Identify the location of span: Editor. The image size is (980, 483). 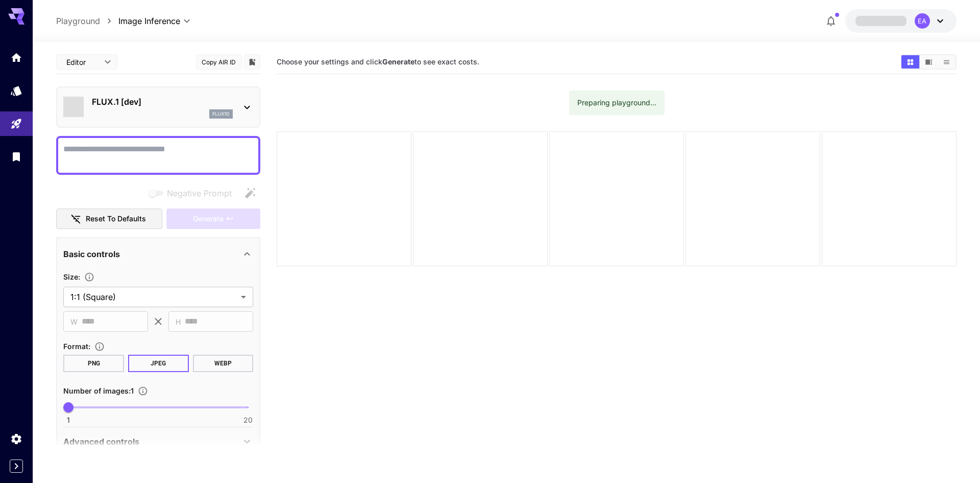
(82, 61).